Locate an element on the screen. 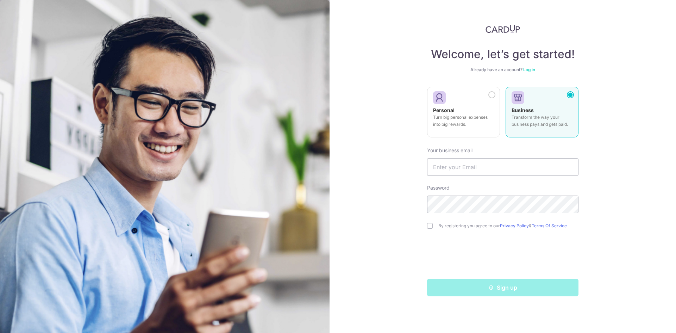  a: Privacy Policy is located at coordinates (515, 225).